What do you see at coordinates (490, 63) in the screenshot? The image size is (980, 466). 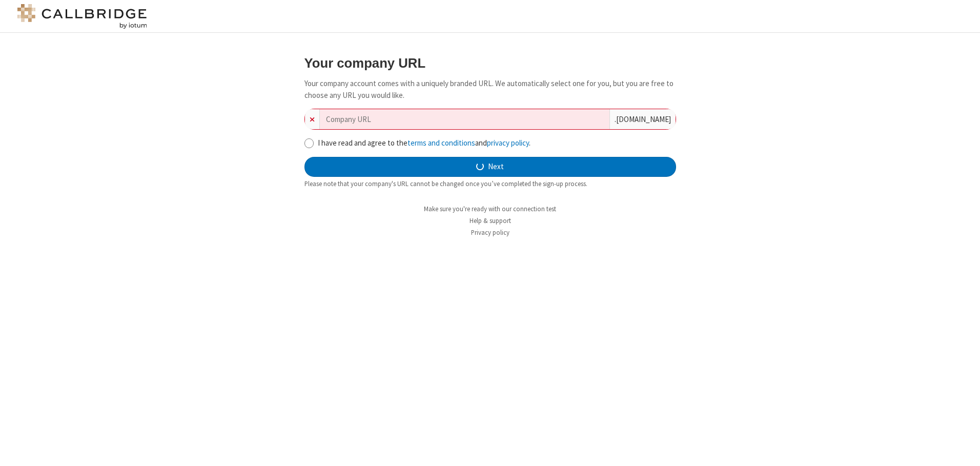 I see `h3: Your company URL` at bounding box center [490, 63].